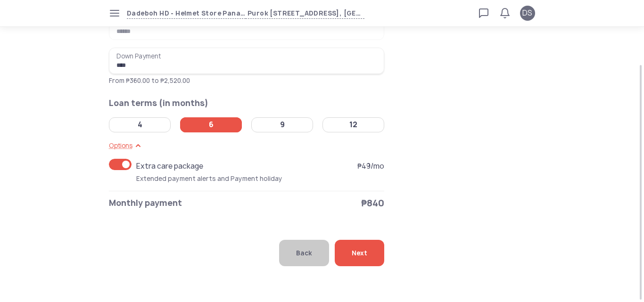 Image resolution: width=644 pixels, height=302 pixels. What do you see at coordinates (372, 203) in the screenshot?
I see `span: ₱840` at bounding box center [372, 203].